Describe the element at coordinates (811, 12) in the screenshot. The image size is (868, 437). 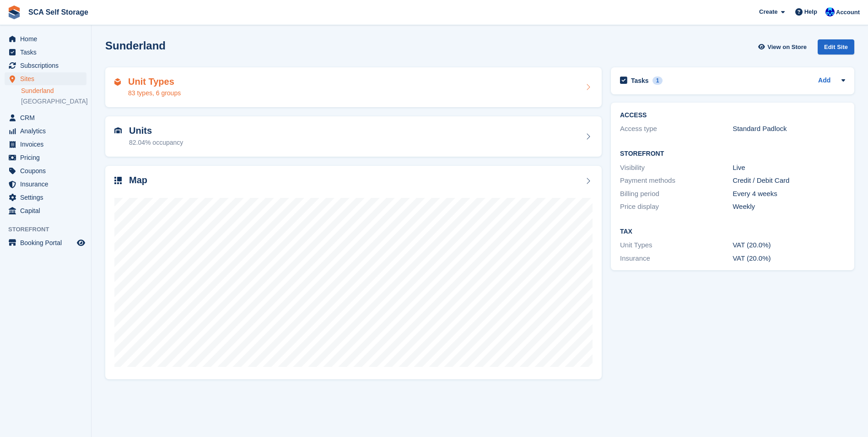
I see `span: Help` at that location.